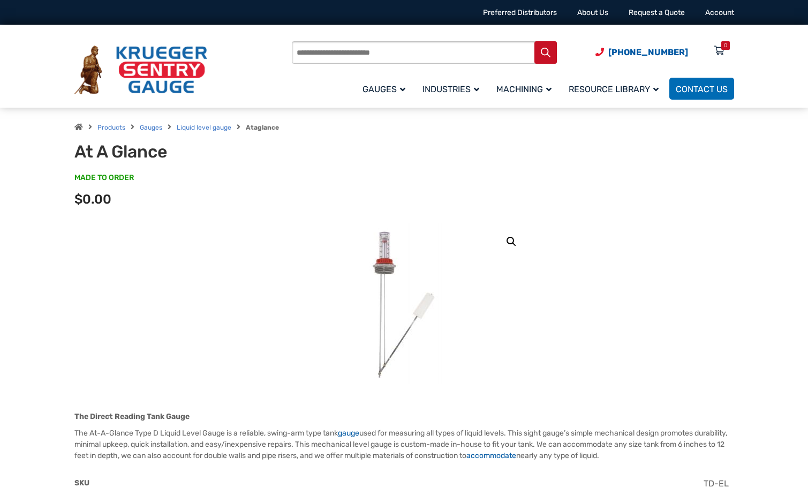  I want to click on a: Preferred Distributors, so click(520, 12).